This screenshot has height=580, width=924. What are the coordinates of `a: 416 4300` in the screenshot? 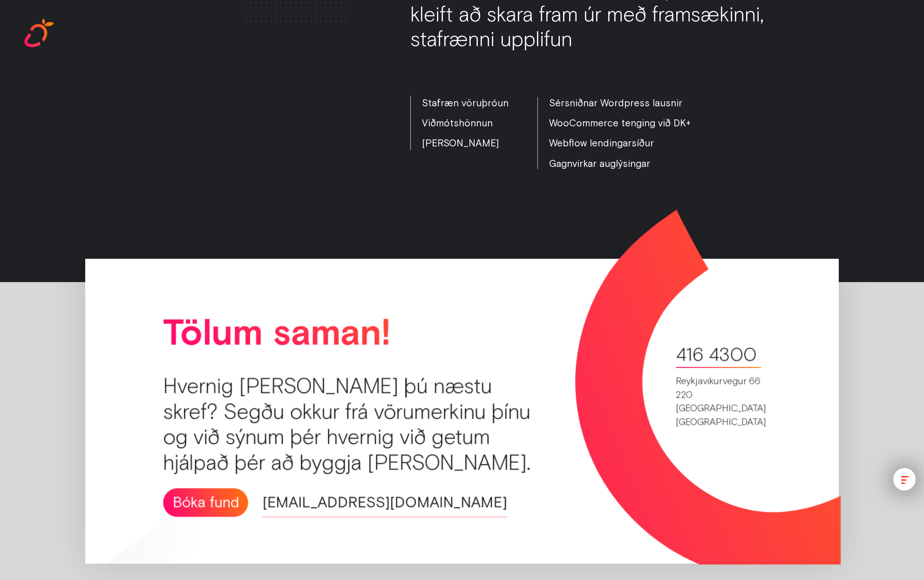 It's located at (716, 357).